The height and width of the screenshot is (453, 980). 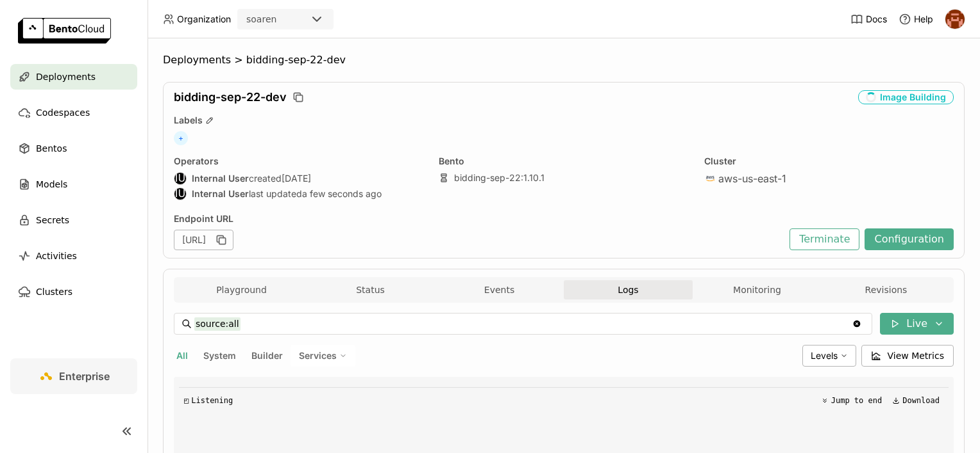 What do you see at coordinates (909, 240) in the screenshot?
I see `button: Configuration` at bounding box center [909, 240].